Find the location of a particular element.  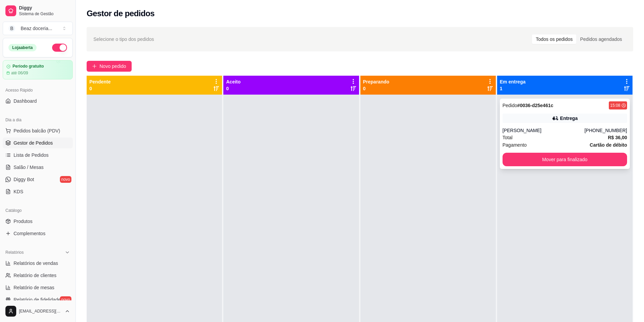

div: Beaz doceria ... is located at coordinates (36, 29).